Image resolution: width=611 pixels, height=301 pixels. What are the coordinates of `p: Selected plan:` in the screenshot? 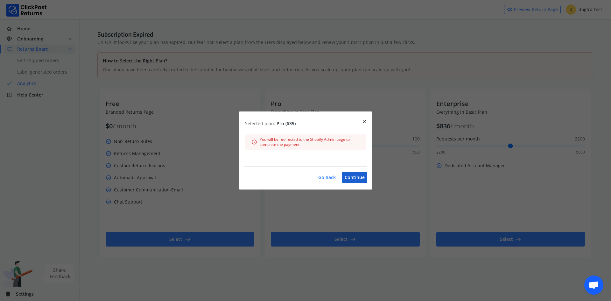 It's located at (306, 124).